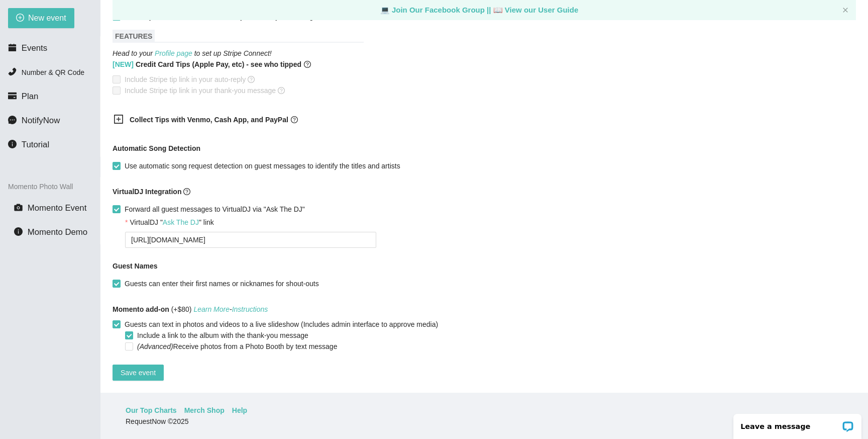 This screenshot has width=868, height=439. Describe the element at coordinates (212, 309) in the screenshot. I see `a: Learn More` at that location.